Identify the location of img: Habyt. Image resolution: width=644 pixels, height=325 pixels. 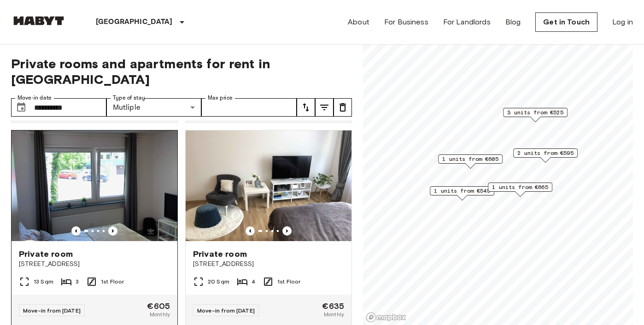
(39, 21).